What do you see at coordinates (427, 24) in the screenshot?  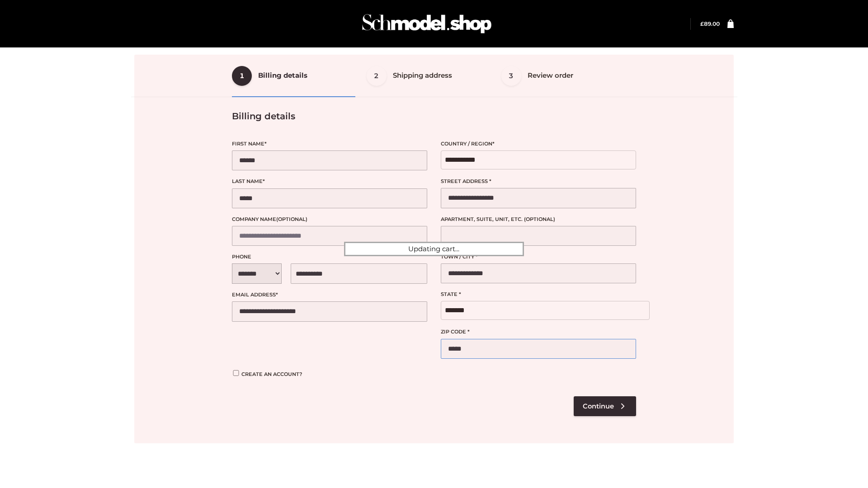 I see `a: Schmodel Admin 964` at bounding box center [427, 24].